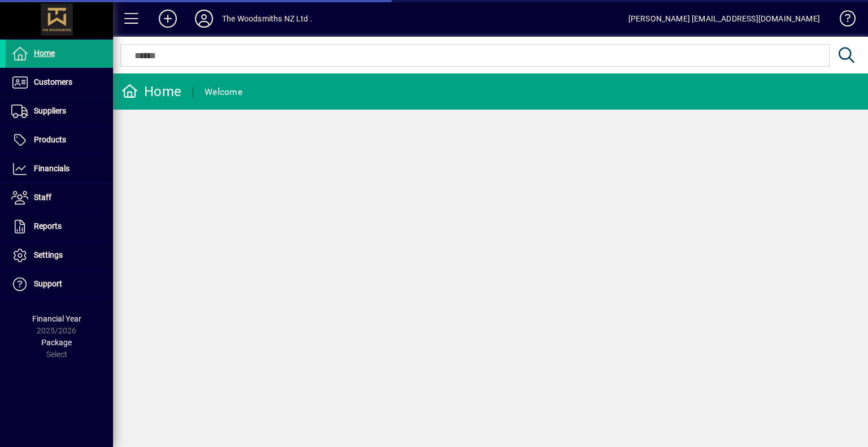  I want to click on span: Financials, so click(52, 168).